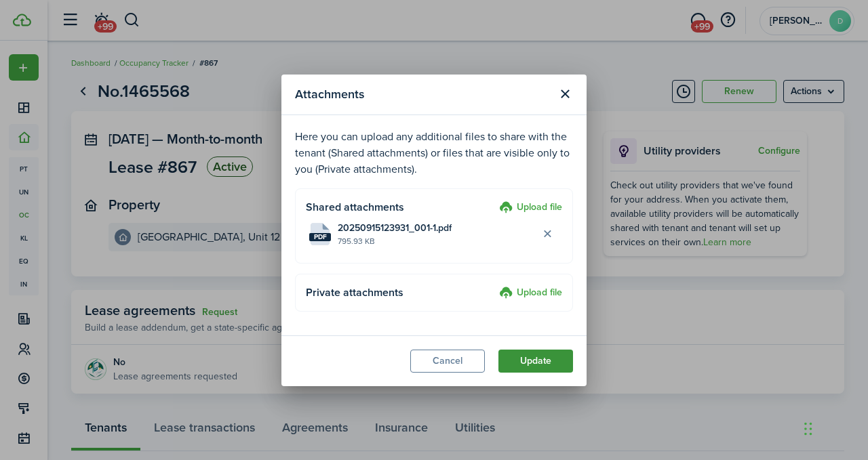 The width and height of the screenshot is (868, 460). I want to click on button: Close modal, so click(564, 95).